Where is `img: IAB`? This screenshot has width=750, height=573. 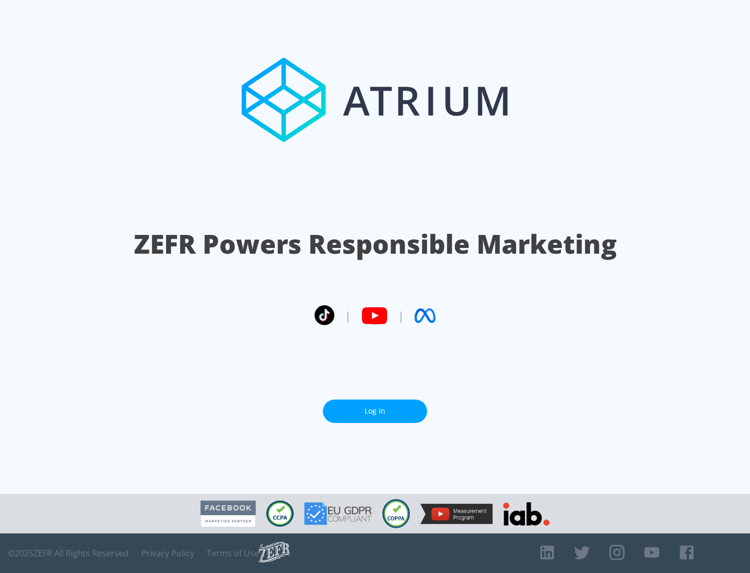 img: IAB is located at coordinates (526, 513).